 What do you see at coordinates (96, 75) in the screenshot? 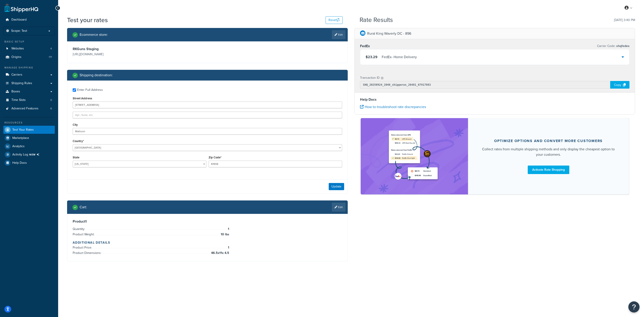
I see `h2: Shipping destination :` at bounding box center [96, 75].